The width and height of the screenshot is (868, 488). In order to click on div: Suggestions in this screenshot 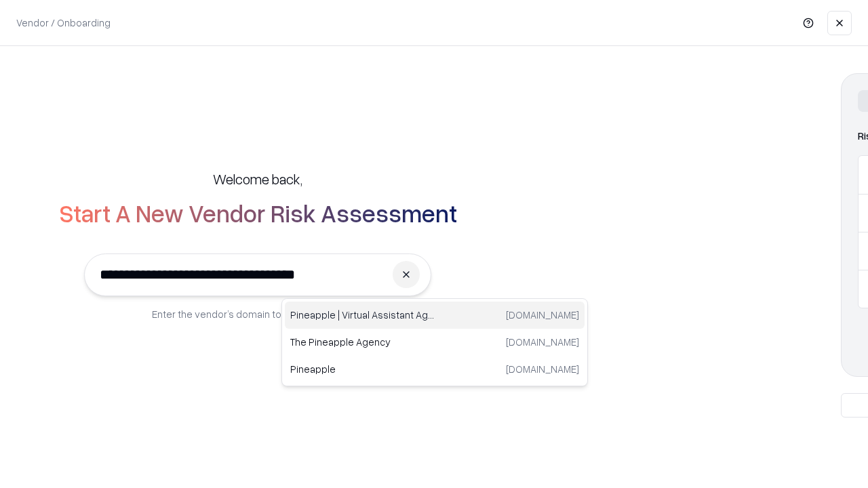, I will do `click(434, 342)`.